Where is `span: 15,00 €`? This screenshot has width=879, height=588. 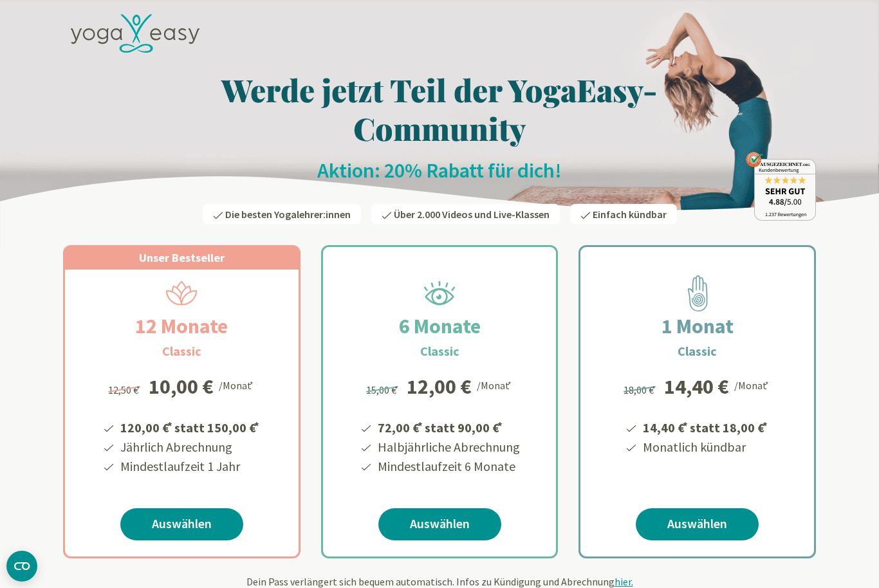
span: 15,00 € is located at coordinates (383, 390).